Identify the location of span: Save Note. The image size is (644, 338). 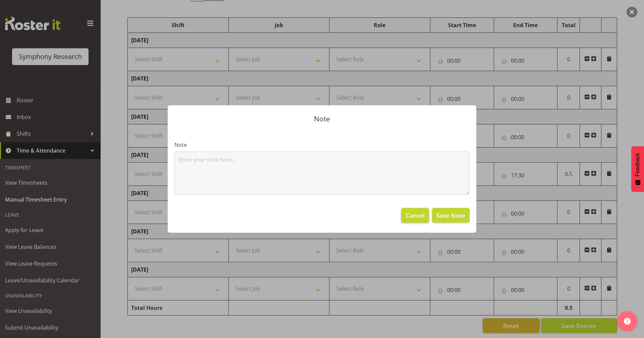
(451, 215).